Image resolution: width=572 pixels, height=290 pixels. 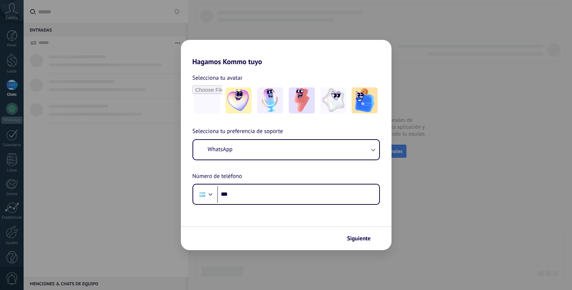 What do you see at coordinates (333, 101) in the screenshot?
I see `img: -4.jpeg` at bounding box center [333, 101].